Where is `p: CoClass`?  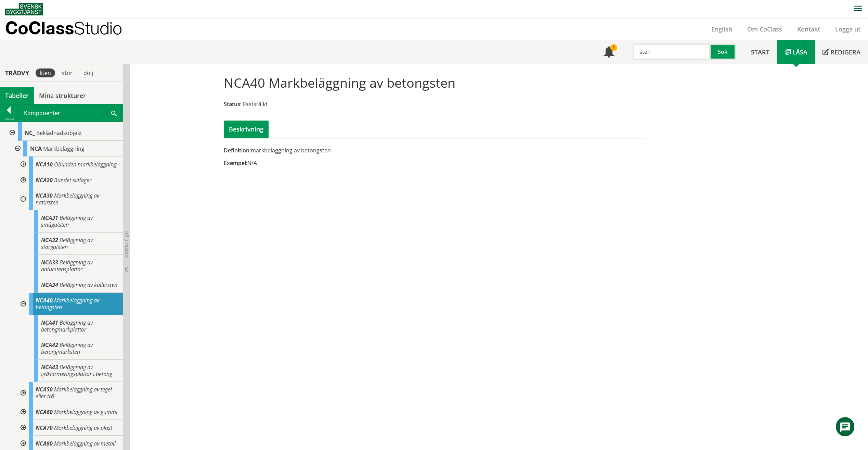 p: CoClass is located at coordinates (64, 28).